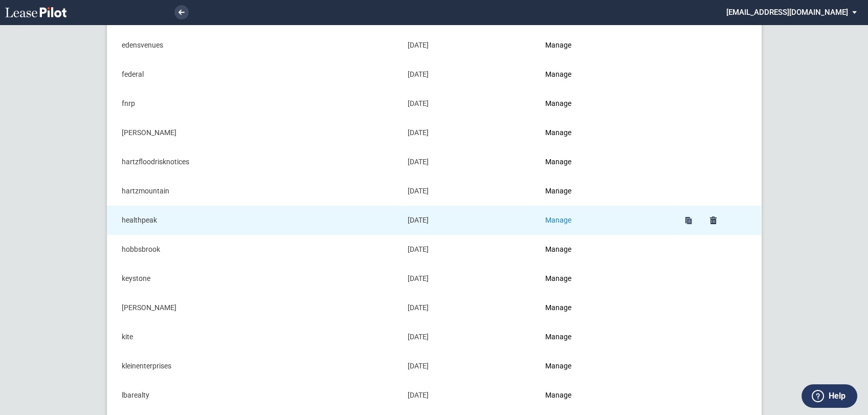 This screenshot has height=415, width=868. Describe the element at coordinates (254, 337) in the screenshot. I see `td: kite` at that location.